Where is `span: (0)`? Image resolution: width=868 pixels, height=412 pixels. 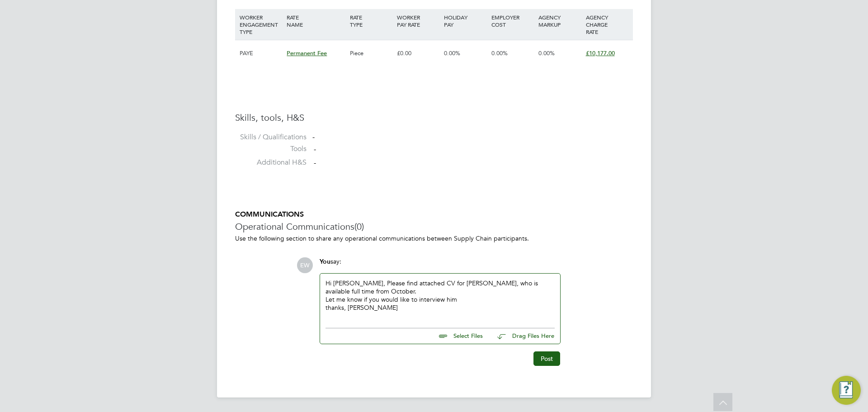 span: (0) is located at coordinates (359, 227).